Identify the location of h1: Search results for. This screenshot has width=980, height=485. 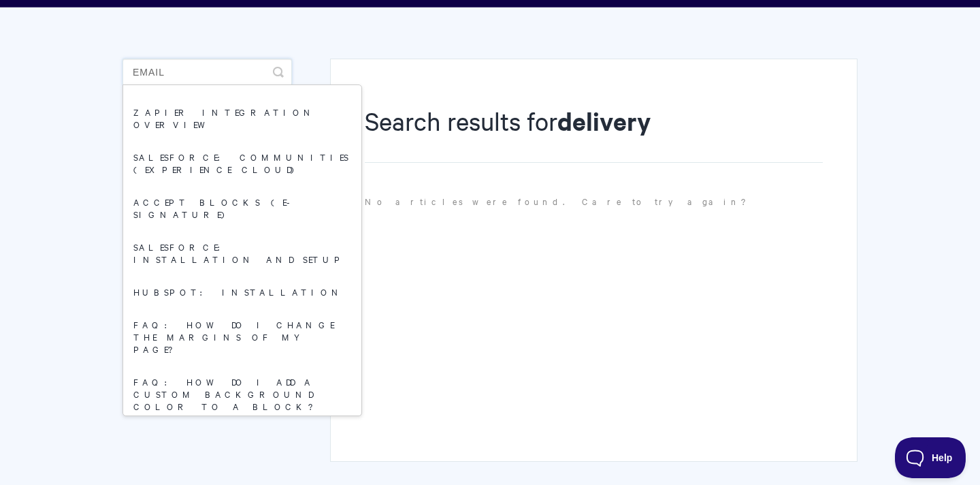
(593, 133).